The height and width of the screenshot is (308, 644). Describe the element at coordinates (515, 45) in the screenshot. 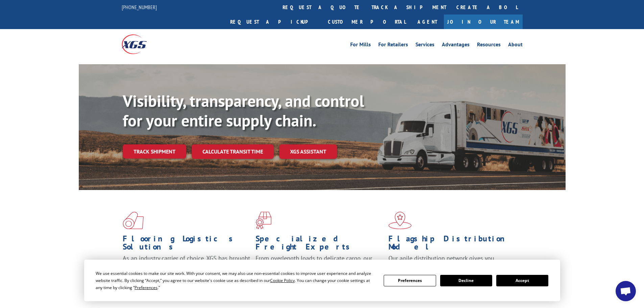

I see `a: About` at that location.